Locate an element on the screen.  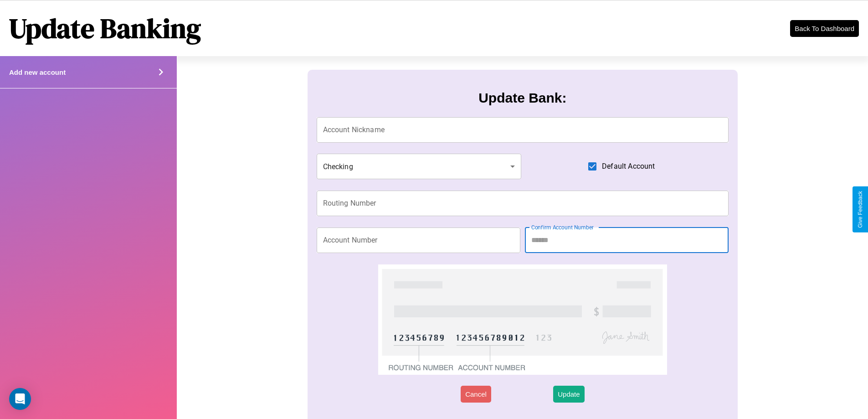
button: Update is located at coordinates (568, 393).